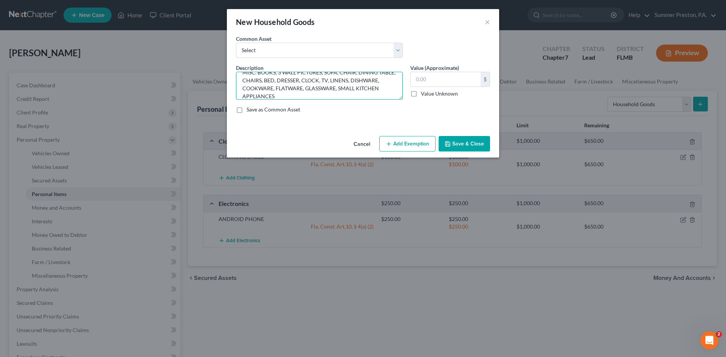  Describe the element at coordinates (407, 144) in the screenshot. I see `button: Add Exemption` at that location.